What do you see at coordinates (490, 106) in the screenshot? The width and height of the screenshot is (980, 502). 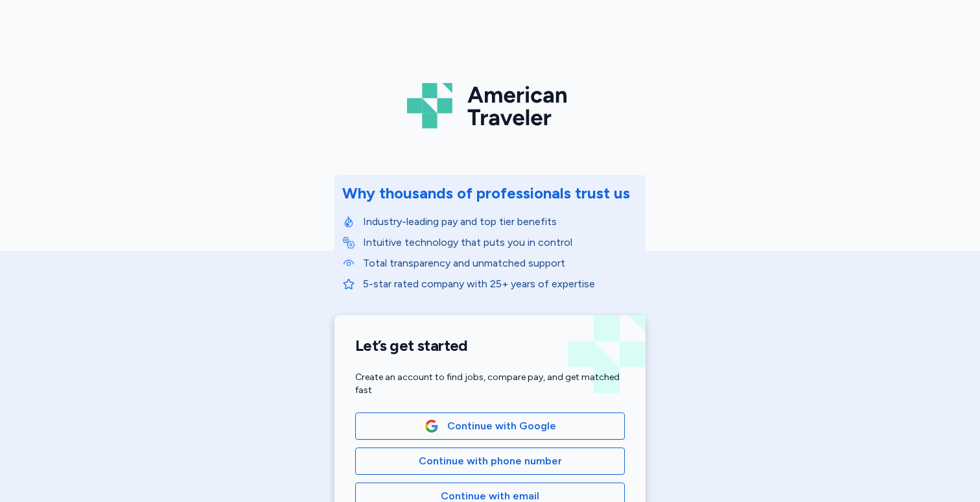 I see `img: Logo` at bounding box center [490, 106].